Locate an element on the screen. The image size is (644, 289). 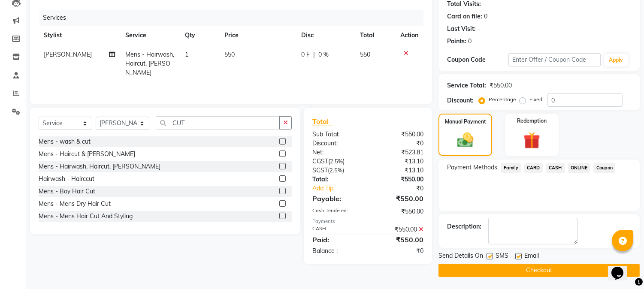
span: SMS is located at coordinates (502, 256).